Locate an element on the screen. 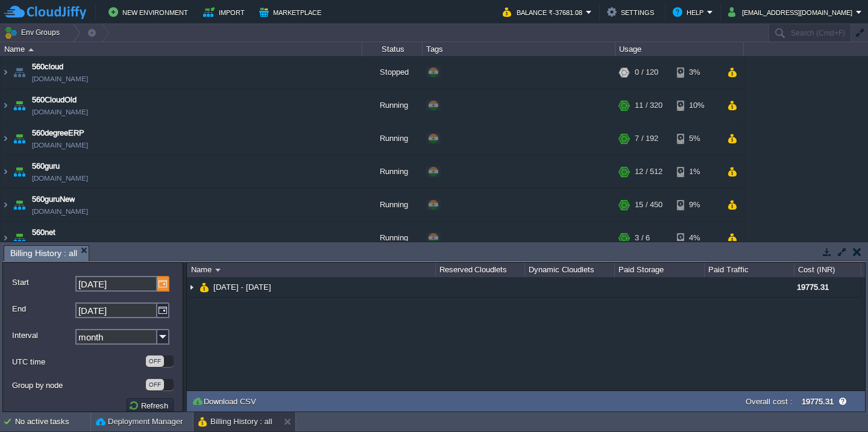  a: 560guruNew is located at coordinates (53, 200).